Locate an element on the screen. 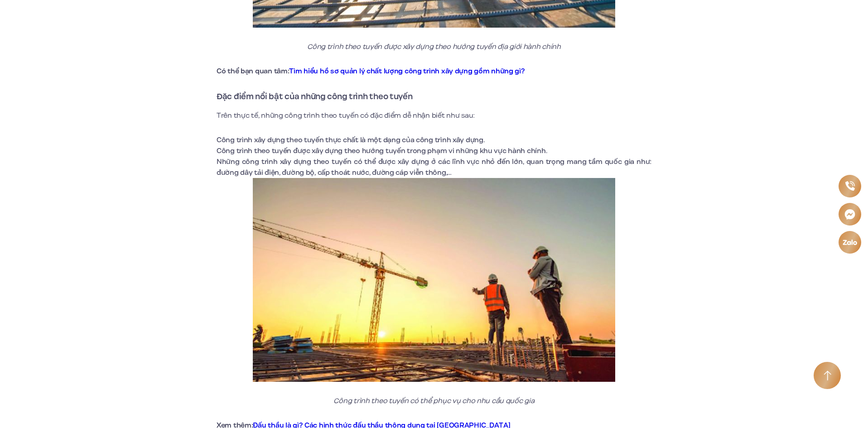 This screenshot has height=428, width=868. a: Tìm hiểu hồ sơ quản lý chất lượng công trình xây dựng gồm những gì? is located at coordinates (407, 71).